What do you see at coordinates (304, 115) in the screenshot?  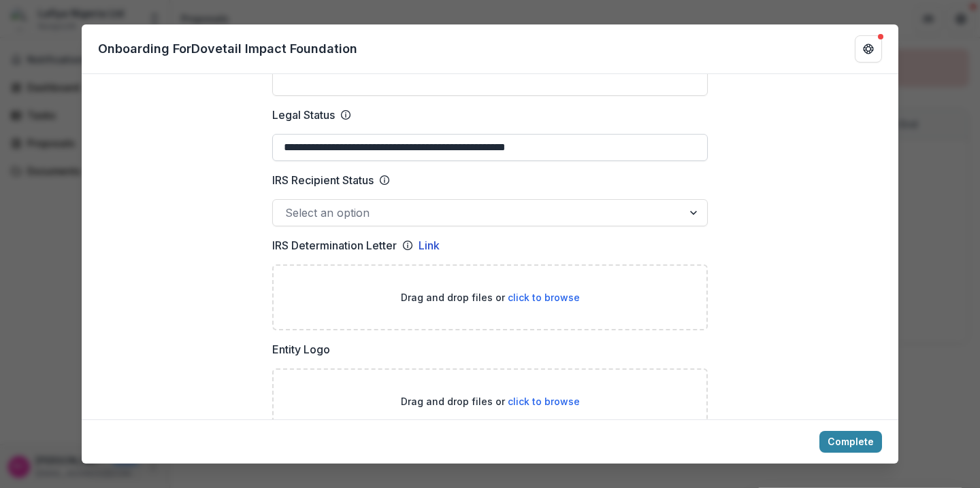 I see `p: Legal Status` at bounding box center [304, 115].